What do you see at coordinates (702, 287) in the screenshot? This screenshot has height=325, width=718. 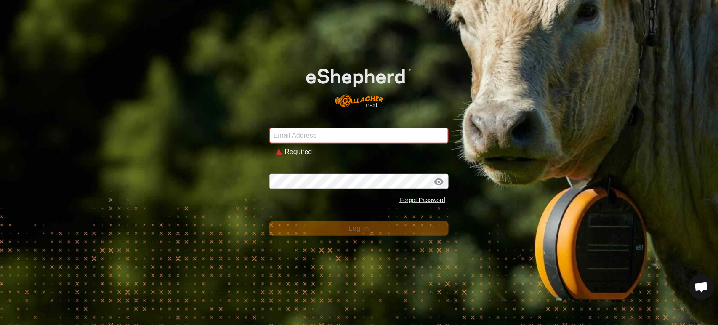 I see `div: Open chat` at bounding box center [702, 287].